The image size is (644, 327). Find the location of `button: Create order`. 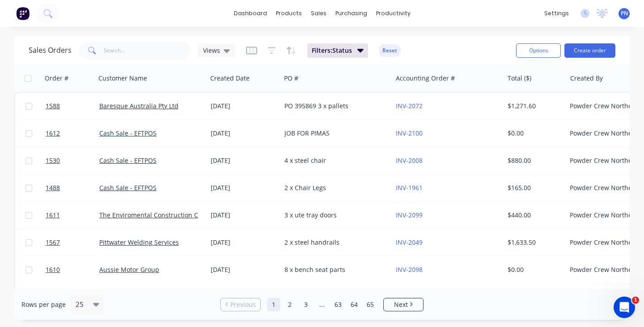

button: Create order is located at coordinates (590, 51).